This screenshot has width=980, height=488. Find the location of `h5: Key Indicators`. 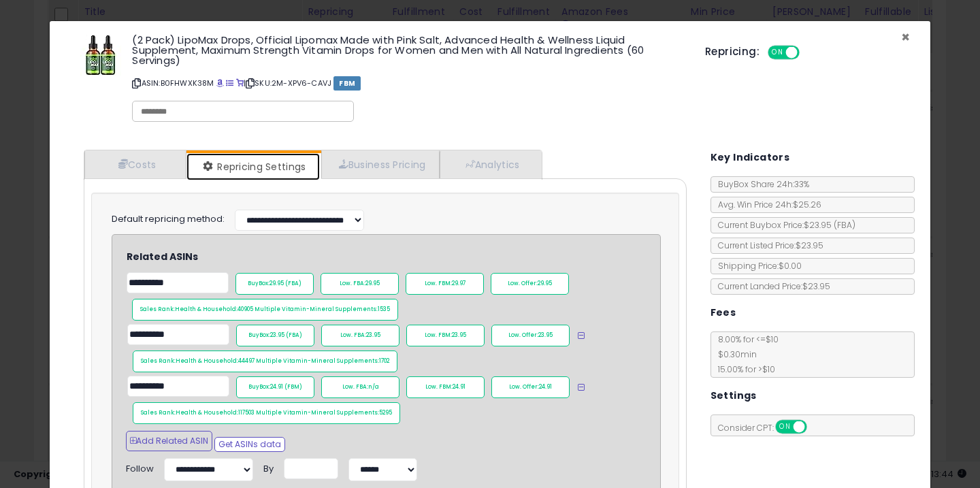

h5: Key Indicators is located at coordinates (750, 157).